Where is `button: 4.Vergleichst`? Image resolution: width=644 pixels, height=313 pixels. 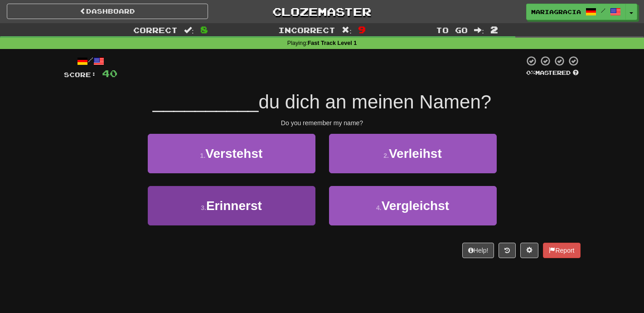
button: 4.Vergleichst is located at coordinates (413, 206).